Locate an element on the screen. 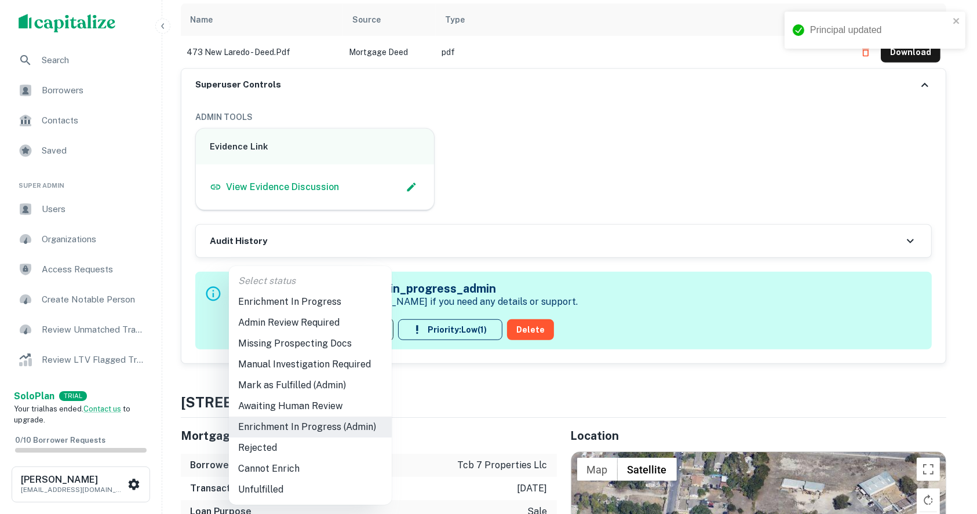 The height and width of the screenshot is (514, 977). li: Awaiting Human Review is located at coordinates (310, 406).